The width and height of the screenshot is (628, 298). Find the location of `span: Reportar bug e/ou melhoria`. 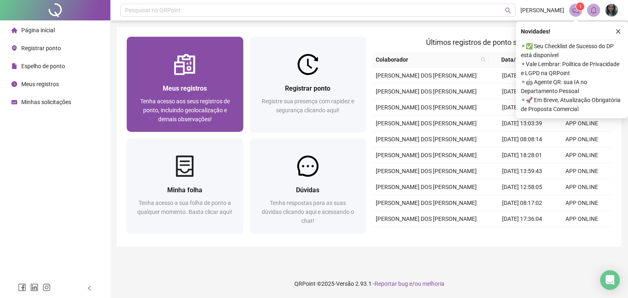

span: Reportar bug e/ou melhoria is located at coordinates (409, 284).